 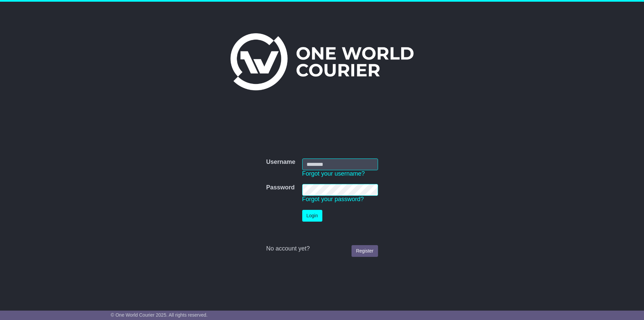 I want to click on a: Register, so click(x=364, y=250).